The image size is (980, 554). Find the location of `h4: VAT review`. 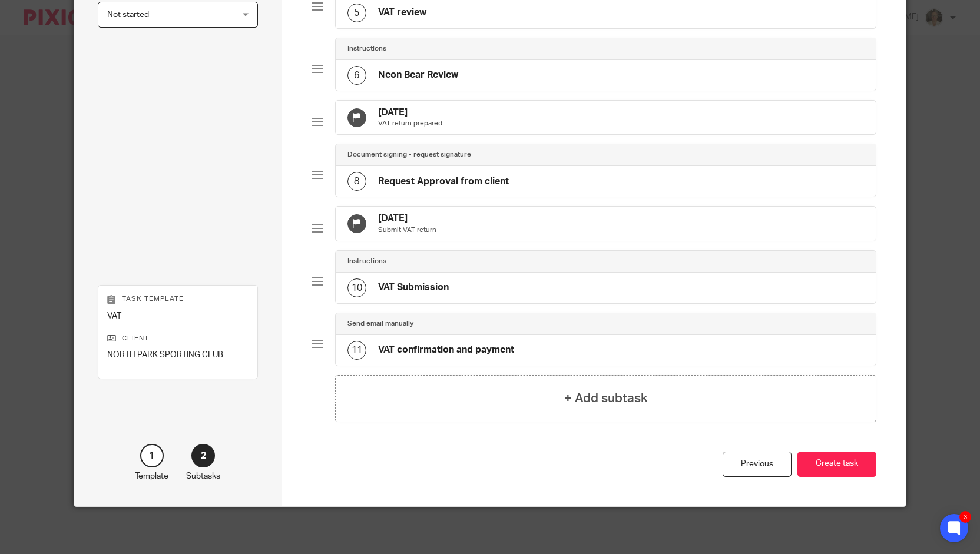

h4: VAT review is located at coordinates (402, 13).